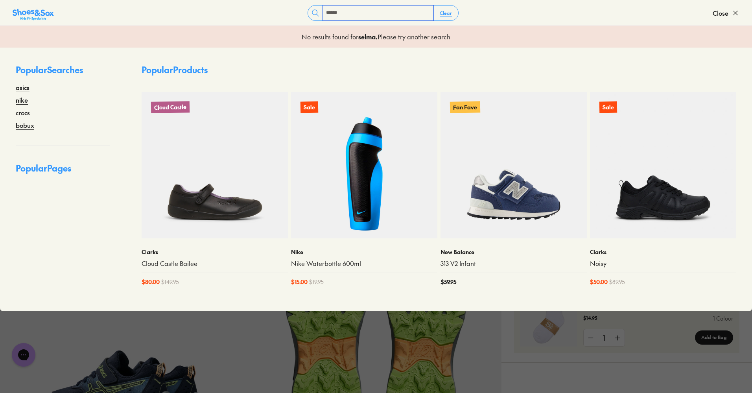  What do you see at coordinates (368, 37) in the screenshot?
I see `b: selma .` at bounding box center [368, 37].